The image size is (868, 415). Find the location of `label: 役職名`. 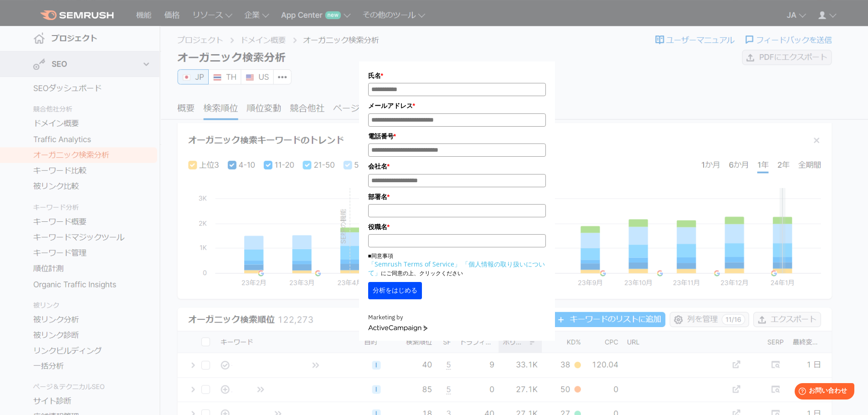

label: 役職名 is located at coordinates (457, 227).